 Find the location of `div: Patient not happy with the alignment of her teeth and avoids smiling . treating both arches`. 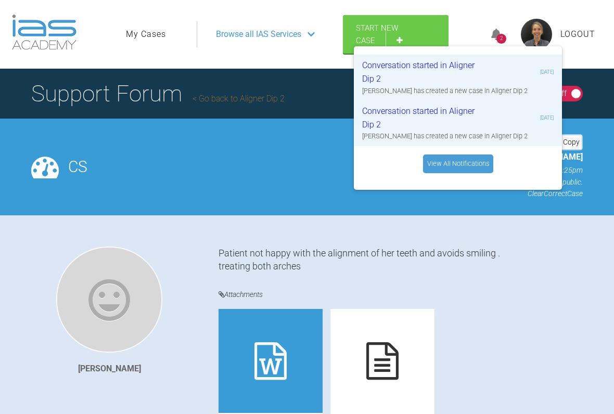

div: Patient not happy with the alignment of her teeth and avoids smiling . treating both arches is located at coordinates (401, 260).